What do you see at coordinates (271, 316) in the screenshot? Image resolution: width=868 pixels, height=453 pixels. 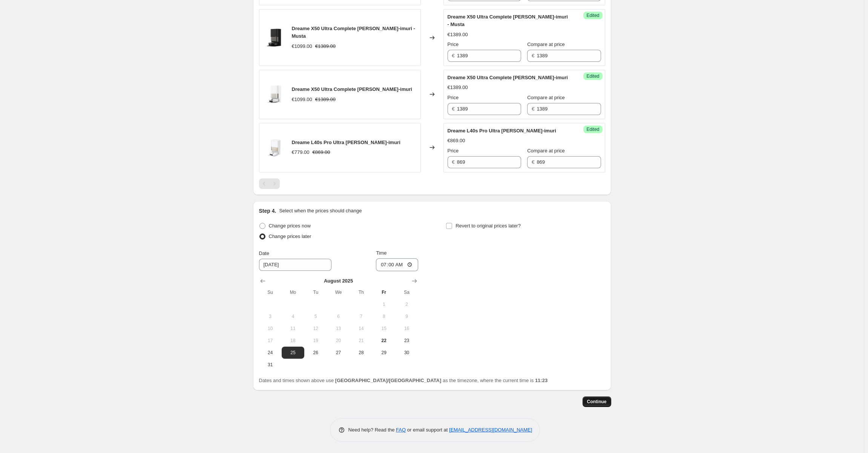 I see `span: 3` at bounding box center [271, 316].